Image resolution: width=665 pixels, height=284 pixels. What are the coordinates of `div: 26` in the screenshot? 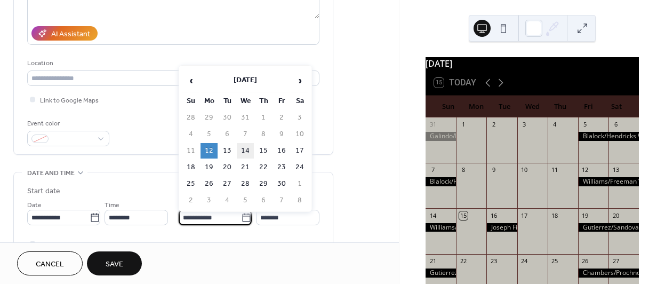 It's located at (585, 261).